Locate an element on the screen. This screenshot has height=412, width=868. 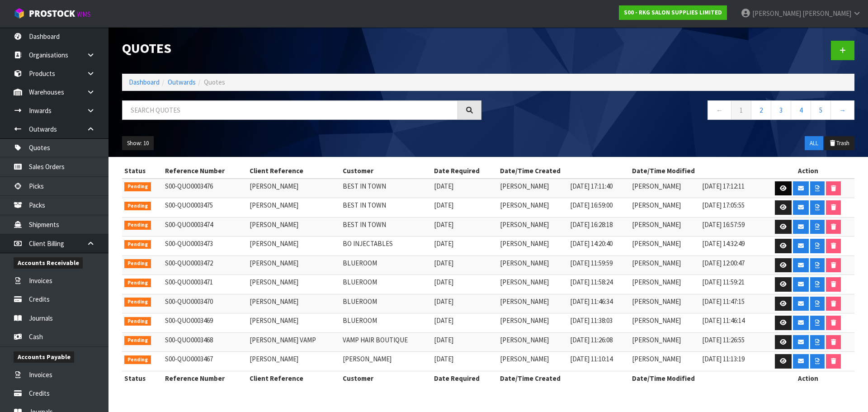
span: ProStock is located at coordinates (52, 14).